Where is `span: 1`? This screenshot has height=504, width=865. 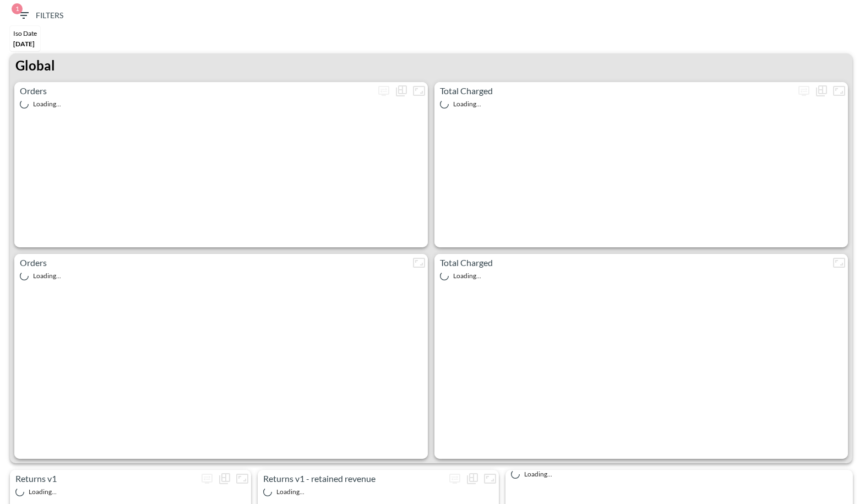
span: 1 is located at coordinates (17, 9).